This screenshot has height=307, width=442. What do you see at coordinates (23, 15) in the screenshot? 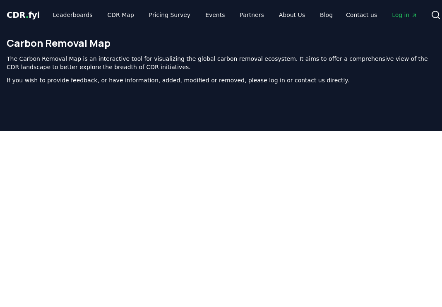
I see `span: CDR fyi` at bounding box center [23, 15].